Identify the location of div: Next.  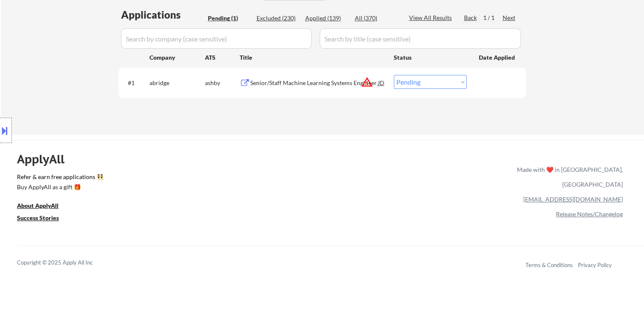
(510, 18).